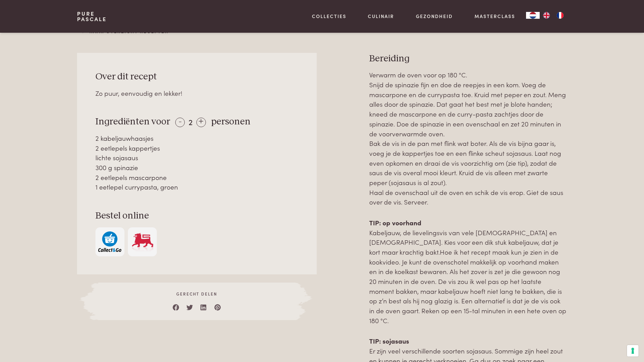 This screenshot has width=644, height=362. What do you see at coordinates (197, 168) in the screenshot?
I see `div: 300 g spinazie` at bounding box center [197, 168].